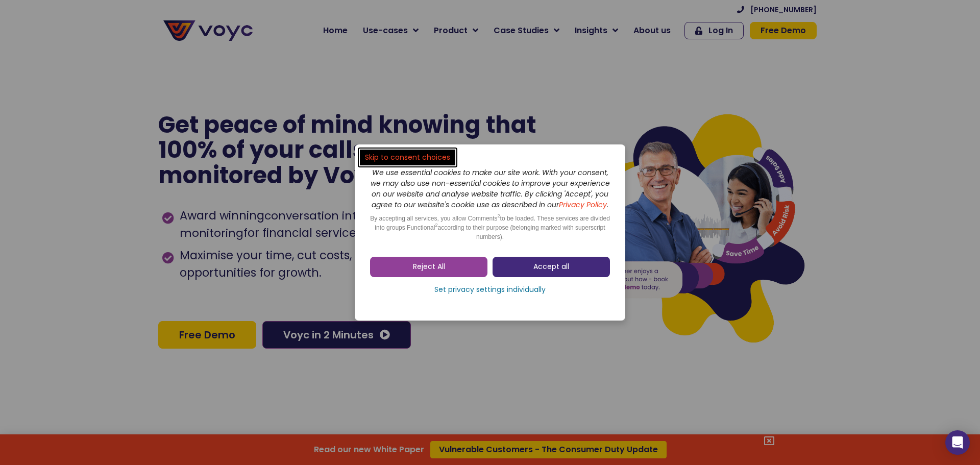  I want to click on a: Accept all, so click(552, 267).